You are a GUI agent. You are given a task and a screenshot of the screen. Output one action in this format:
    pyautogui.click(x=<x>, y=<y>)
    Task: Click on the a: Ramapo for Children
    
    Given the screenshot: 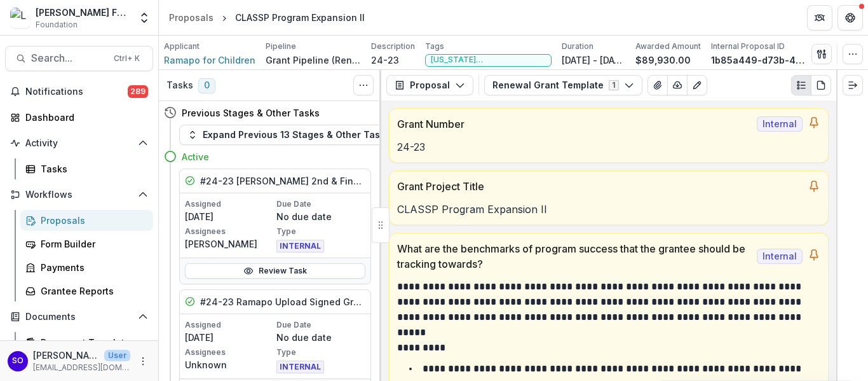 What is the action you would take?
    pyautogui.click(x=210, y=59)
    